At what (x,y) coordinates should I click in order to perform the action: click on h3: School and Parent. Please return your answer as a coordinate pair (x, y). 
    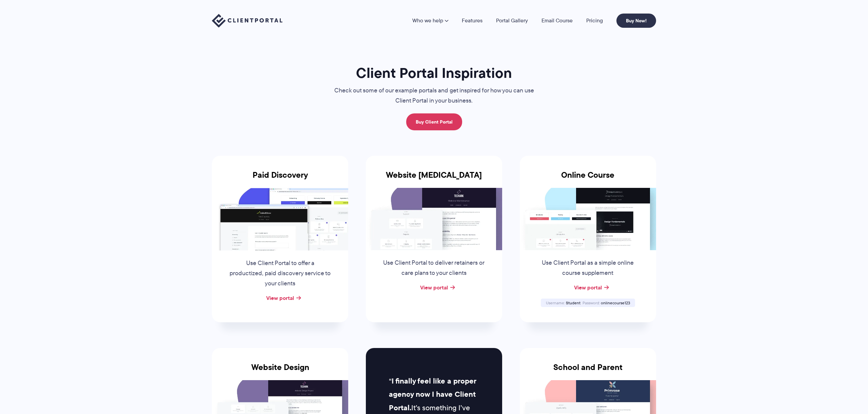
    Looking at the image, I should click on (588, 372).